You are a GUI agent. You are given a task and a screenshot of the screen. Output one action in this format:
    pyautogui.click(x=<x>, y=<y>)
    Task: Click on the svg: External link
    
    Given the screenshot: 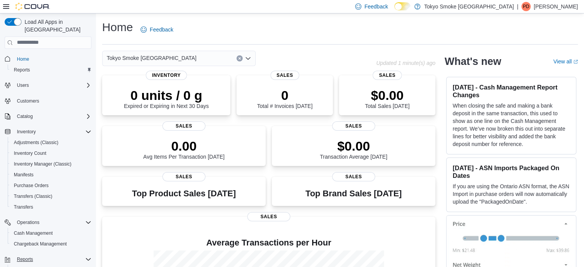 What is the action you would take?
    pyautogui.click(x=576, y=62)
    